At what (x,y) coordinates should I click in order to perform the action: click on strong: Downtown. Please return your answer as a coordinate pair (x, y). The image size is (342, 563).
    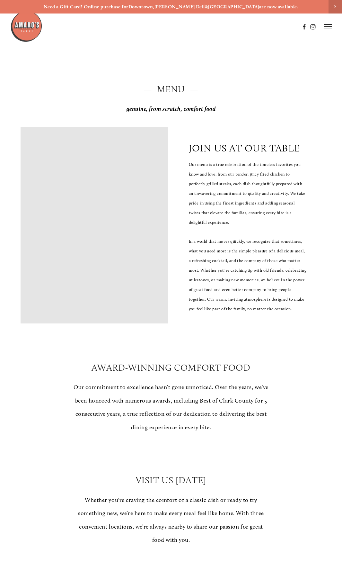
    Looking at the image, I should click on (141, 7).